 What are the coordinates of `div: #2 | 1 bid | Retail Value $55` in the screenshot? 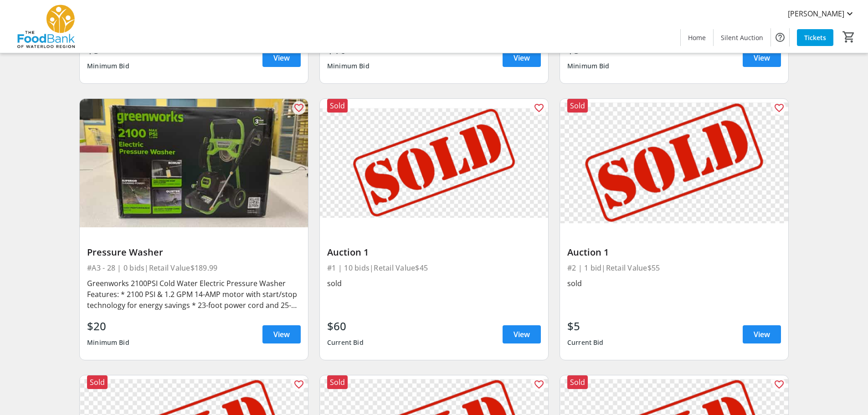 It's located at (674, 267).